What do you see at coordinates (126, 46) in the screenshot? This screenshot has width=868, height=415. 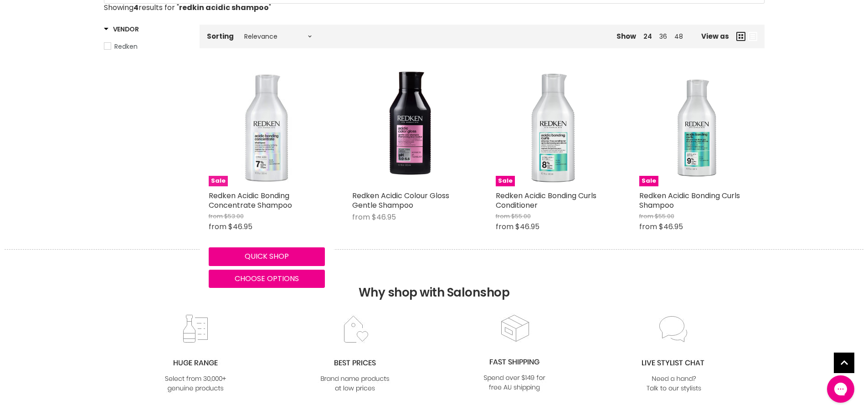 I see `span: Redken` at bounding box center [126, 46].